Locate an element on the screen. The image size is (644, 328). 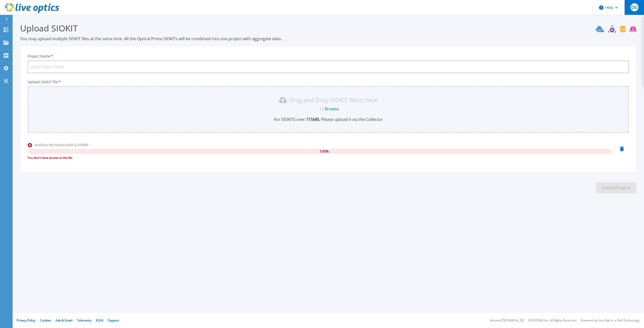
p: You may upload multiple SIOKIT files at the same time. All the Optical Prime SIOKITs will be comb... is located at coordinates (328, 39).